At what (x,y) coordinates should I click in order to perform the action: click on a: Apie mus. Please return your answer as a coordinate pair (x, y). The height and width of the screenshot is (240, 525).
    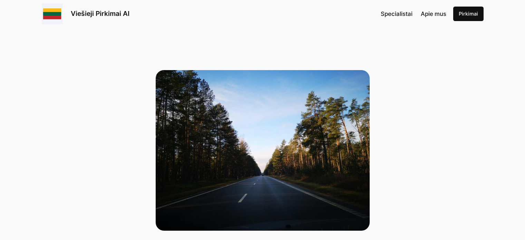
    Looking at the image, I should click on (434, 14).